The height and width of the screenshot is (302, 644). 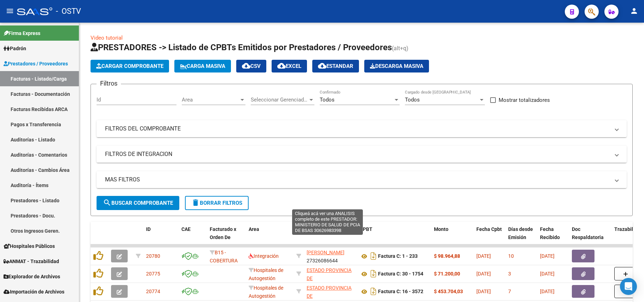 What do you see at coordinates (223, 233) in the screenshot?
I see `span: Facturado x Orden De` at bounding box center [223, 233].